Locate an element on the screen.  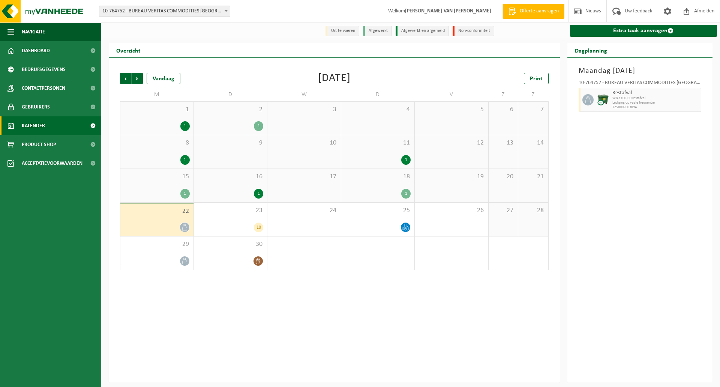
span: 5 is located at coordinates (451, 109).